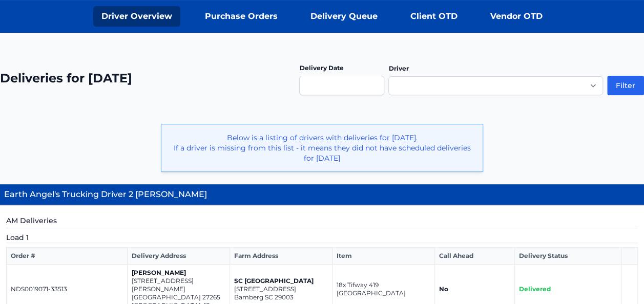 This screenshot has width=644, height=304. Describe the element at coordinates (626, 85) in the screenshot. I see `button: Filter` at that location.